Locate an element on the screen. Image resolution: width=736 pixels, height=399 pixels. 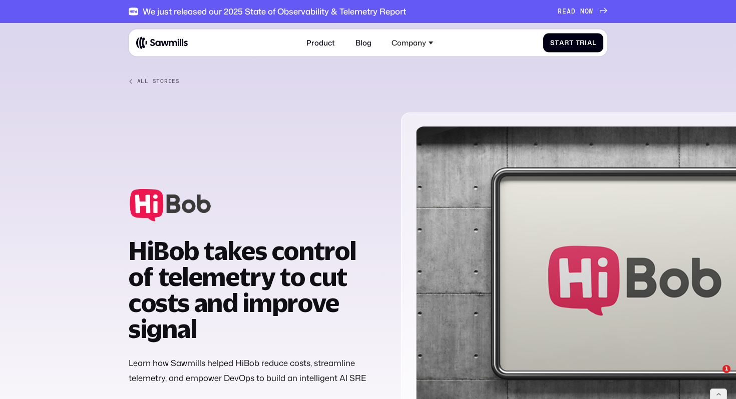
span: E is located at coordinates (564, 11).